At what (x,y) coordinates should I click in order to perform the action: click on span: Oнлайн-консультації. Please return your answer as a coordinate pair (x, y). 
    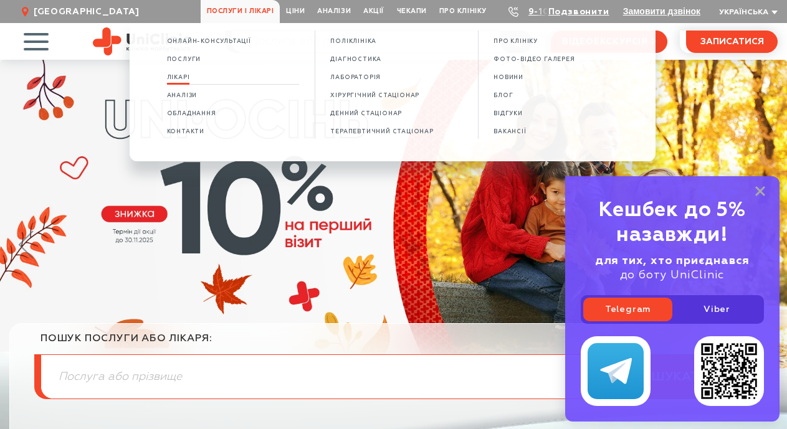
    Looking at the image, I should click on (209, 41).